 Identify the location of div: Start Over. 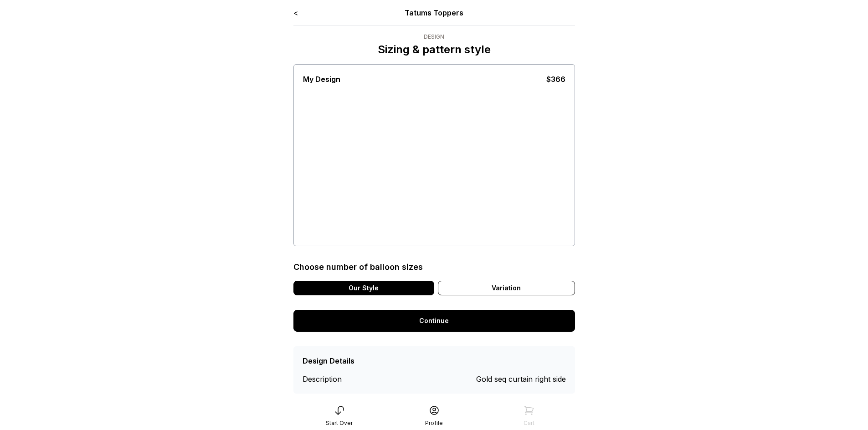
(339, 423).